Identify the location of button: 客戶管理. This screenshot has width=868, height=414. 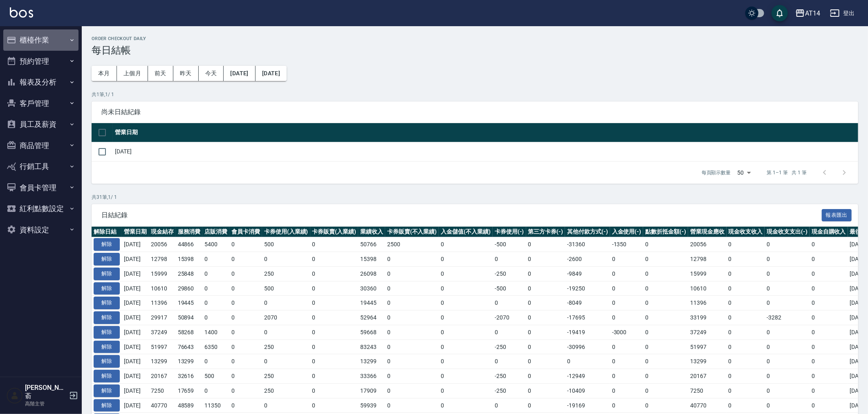
(41, 103).